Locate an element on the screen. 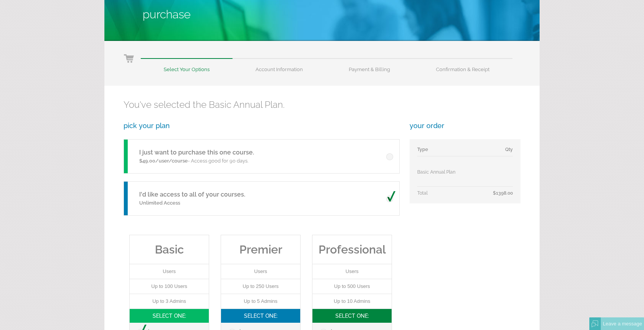 The image size is (644, 330). a: I'd like access to all of your courses. is located at coordinates (192, 194).